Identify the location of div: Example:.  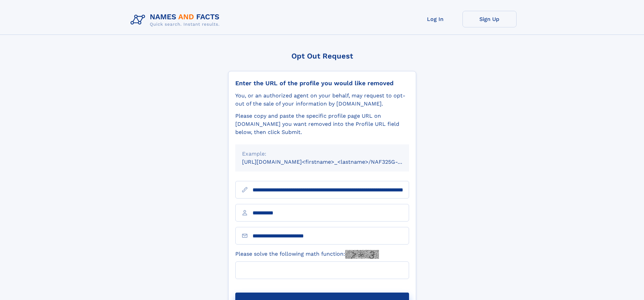
(322, 154).